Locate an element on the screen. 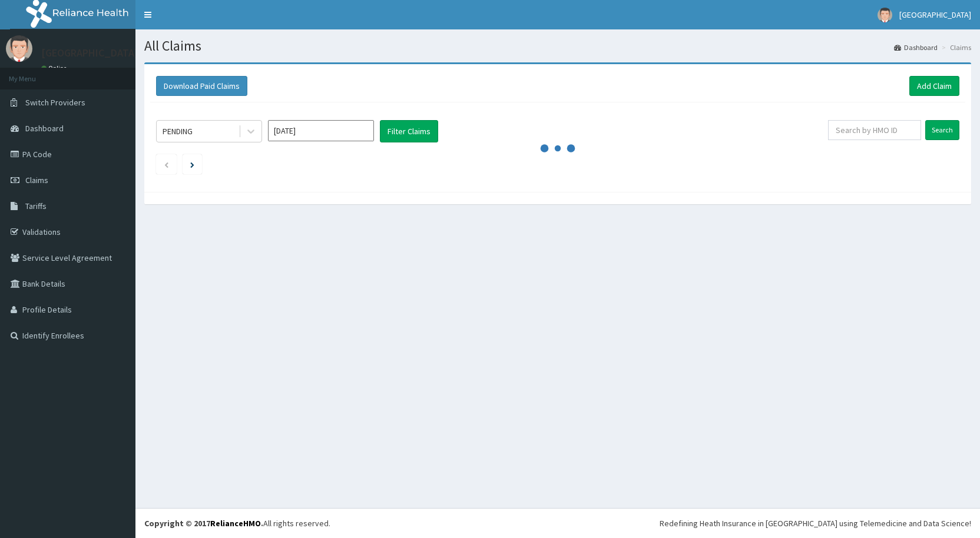 The height and width of the screenshot is (538, 980). a: Previous page is located at coordinates (166, 164).